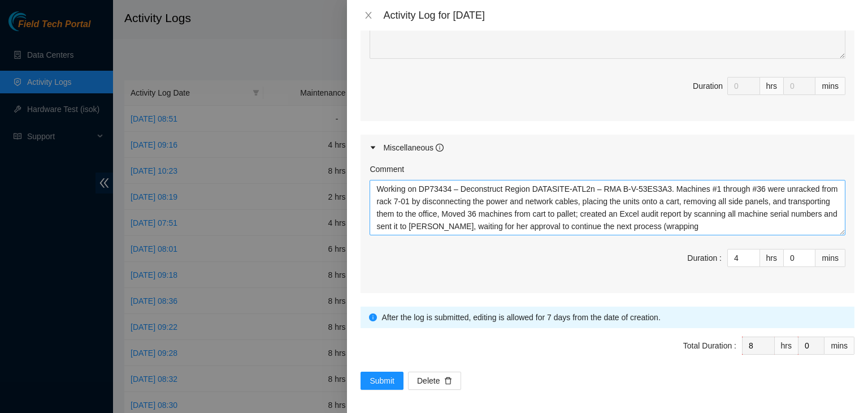  I want to click on span: close, so click(368, 15).